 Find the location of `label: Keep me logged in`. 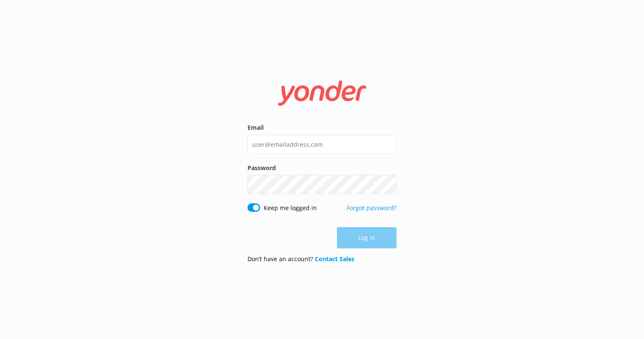

label: Keep me logged in is located at coordinates (290, 208).